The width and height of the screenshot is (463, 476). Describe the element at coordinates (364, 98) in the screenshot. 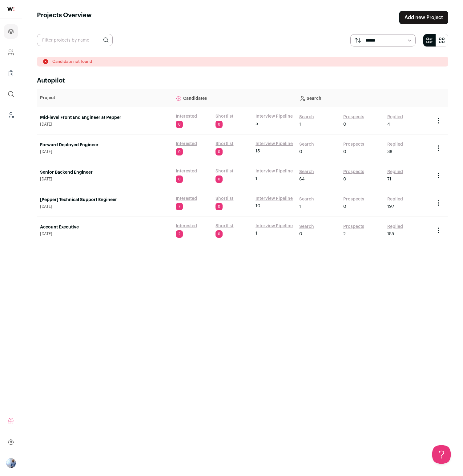

I see `p: Search` at that location.